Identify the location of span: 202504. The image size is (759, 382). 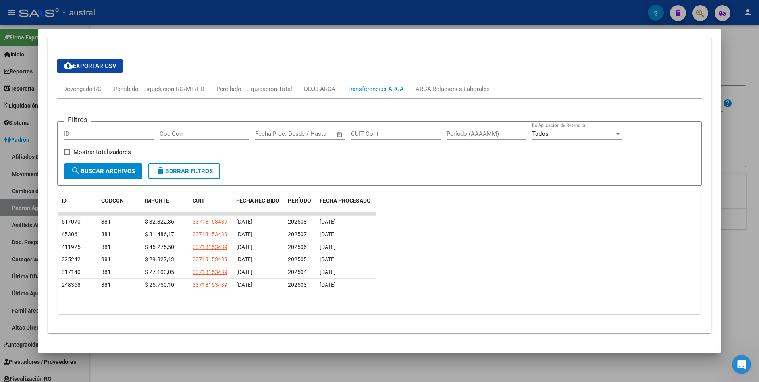
(297, 272).